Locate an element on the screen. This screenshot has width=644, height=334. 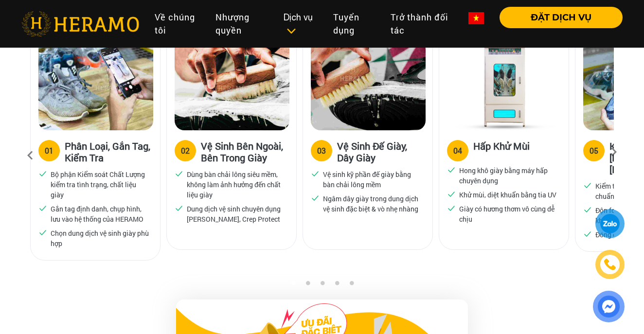
a: phone-icon is located at coordinates (610, 265).